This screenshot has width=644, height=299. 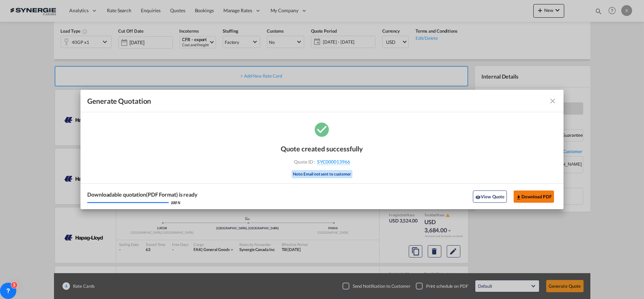 What do you see at coordinates (322, 174) in the screenshot?
I see `div: Note: Email not sent to customer` at bounding box center [322, 174].